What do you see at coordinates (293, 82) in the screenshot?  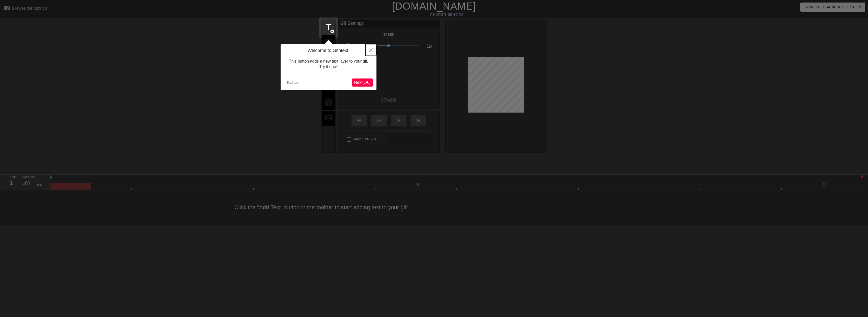 I see `button: End tour` at bounding box center [293, 82].